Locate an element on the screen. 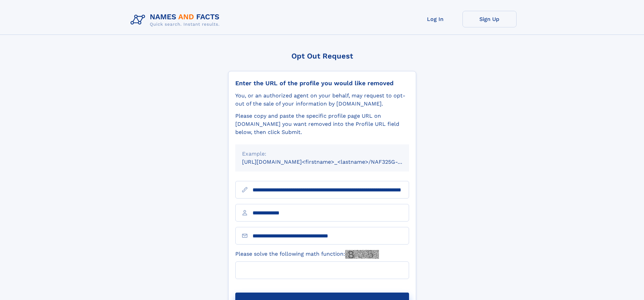  a: Sign Up is located at coordinates (489, 19).